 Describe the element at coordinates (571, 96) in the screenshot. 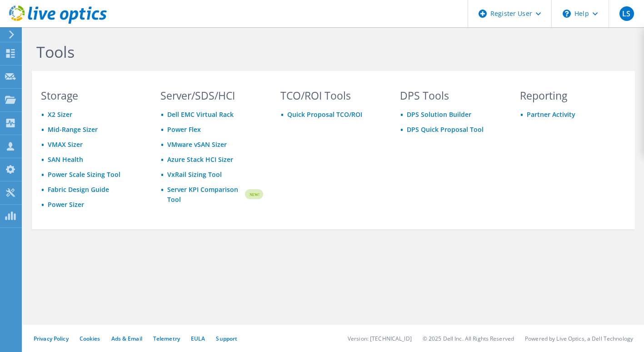

I see `h3: Reporting` at that location.